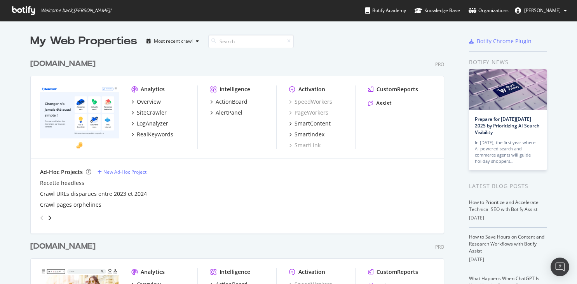 The image size is (577, 284). What do you see at coordinates (309, 113) in the screenshot?
I see `div: PageWorkers` at bounding box center [309, 113].